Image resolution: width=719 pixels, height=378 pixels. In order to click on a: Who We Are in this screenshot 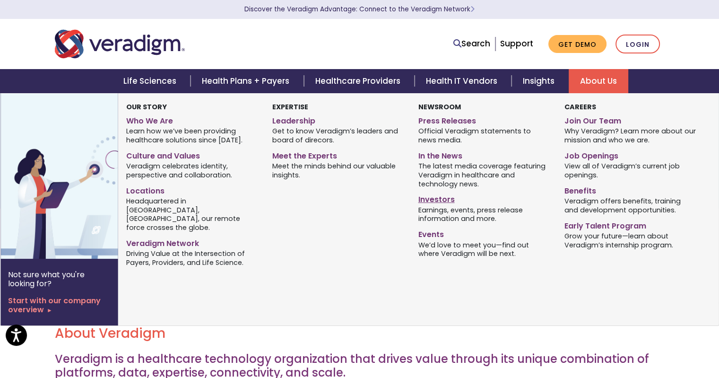, I will do `click(192, 119)`.